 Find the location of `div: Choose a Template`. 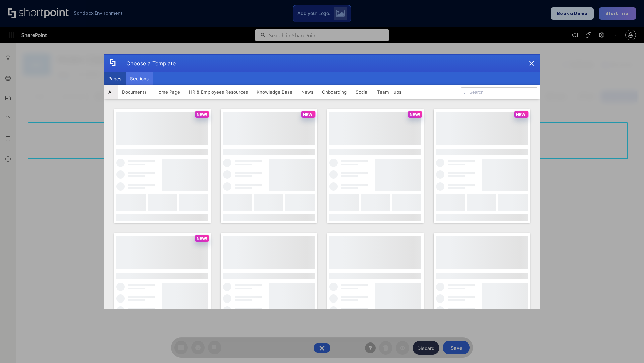

div: Choose a Template is located at coordinates (148, 63).